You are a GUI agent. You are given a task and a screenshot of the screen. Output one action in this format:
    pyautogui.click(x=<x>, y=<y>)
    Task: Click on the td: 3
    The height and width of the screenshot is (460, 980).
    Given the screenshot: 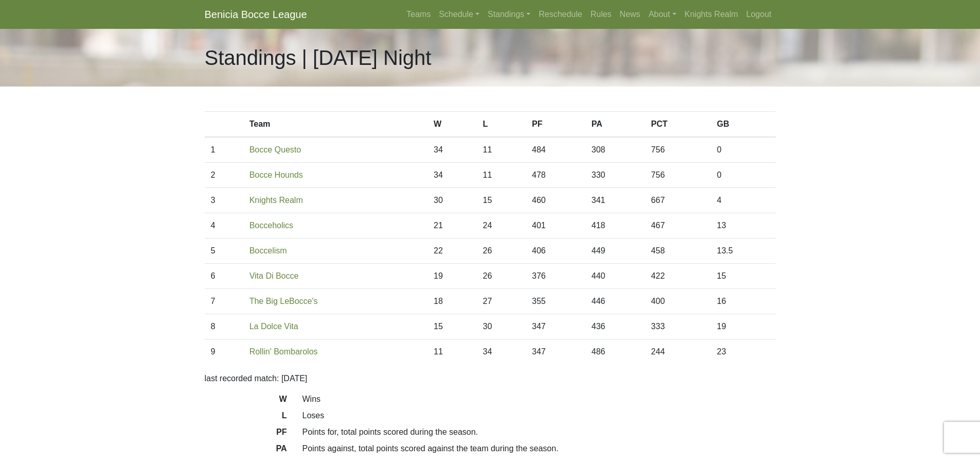 What is the action you would take?
    pyautogui.click(x=224, y=200)
    